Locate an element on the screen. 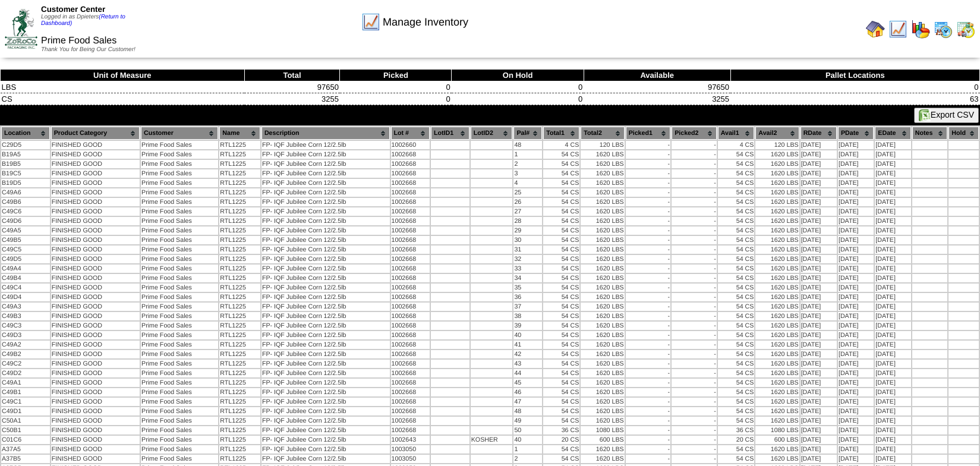  th: Avail2 is located at coordinates (777, 133).